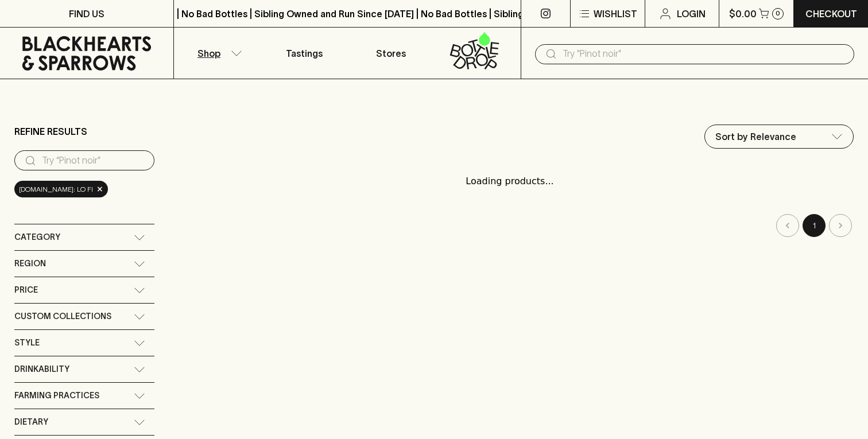 The image size is (868, 439). What do you see at coordinates (62, 316) in the screenshot?
I see `span: Custom Collections` at bounding box center [62, 316].